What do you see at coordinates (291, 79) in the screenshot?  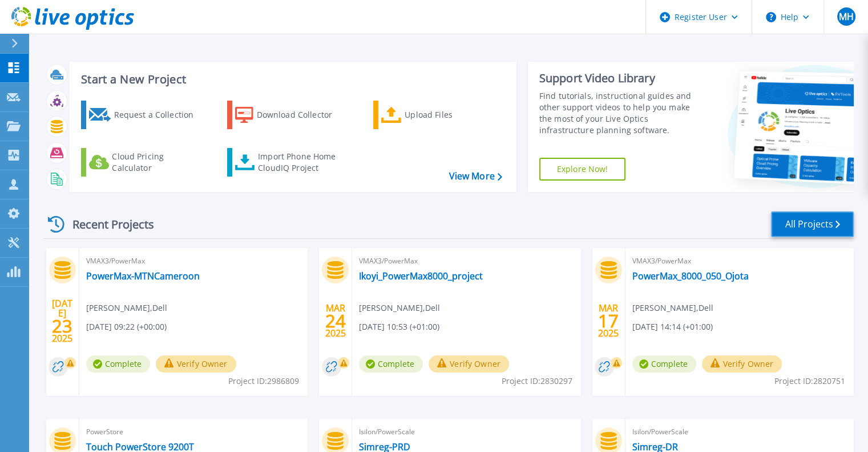 I see `h3: Start a New Project` at bounding box center [291, 79].